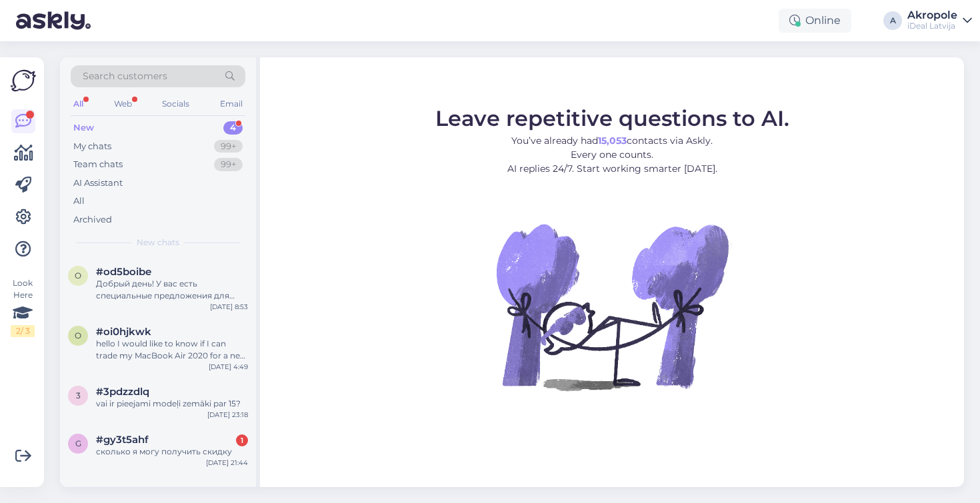  What do you see at coordinates (78, 395) in the screenshot?
I see `span: 3` at bounding box center [78, 395].